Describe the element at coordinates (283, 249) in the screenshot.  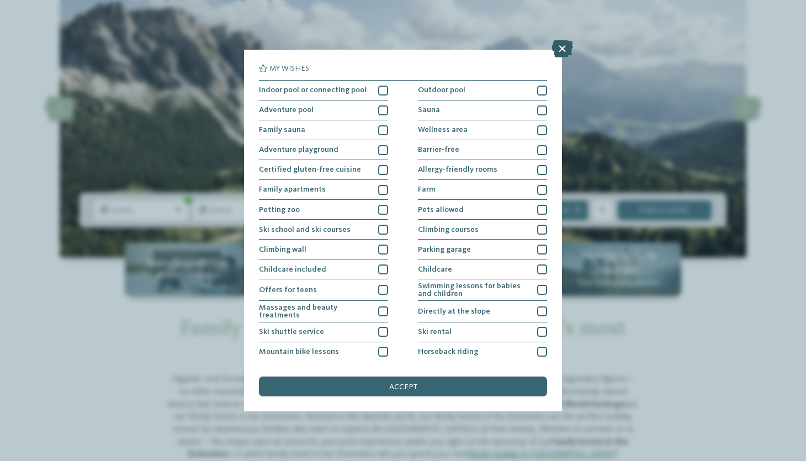
I see `span: Climbing wall` at that location.